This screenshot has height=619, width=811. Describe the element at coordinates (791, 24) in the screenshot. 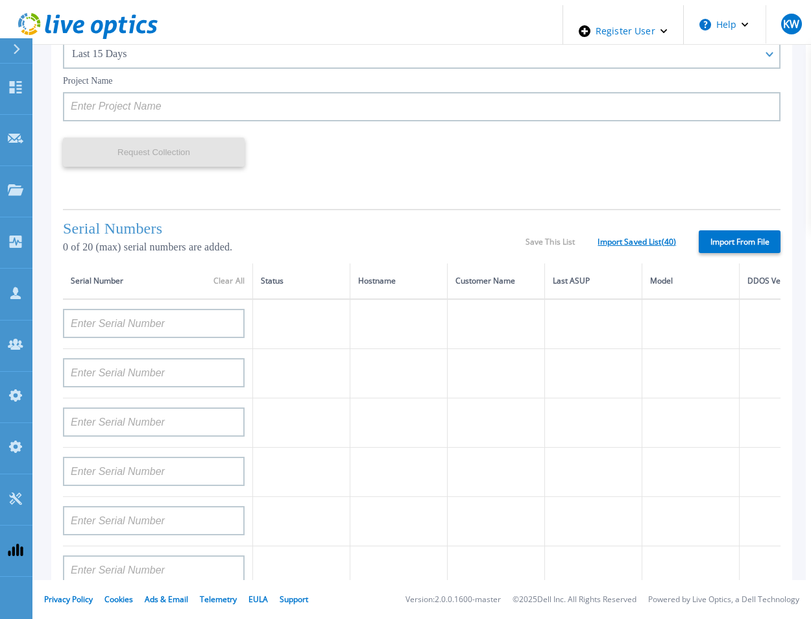

I see `span: KW` at that location.